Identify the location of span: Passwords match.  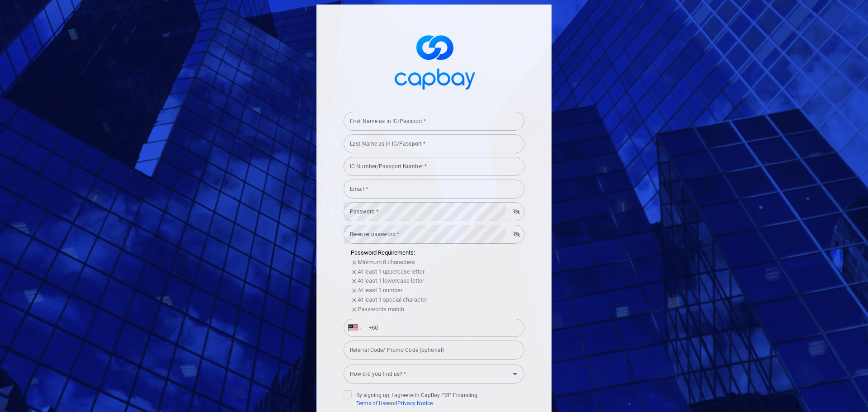
(380, 308).